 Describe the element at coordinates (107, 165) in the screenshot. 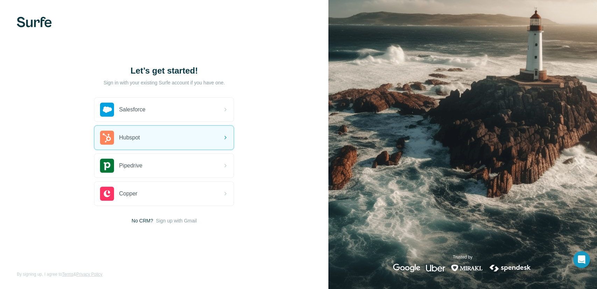

I see `img: pipedrive's logo` at that location.